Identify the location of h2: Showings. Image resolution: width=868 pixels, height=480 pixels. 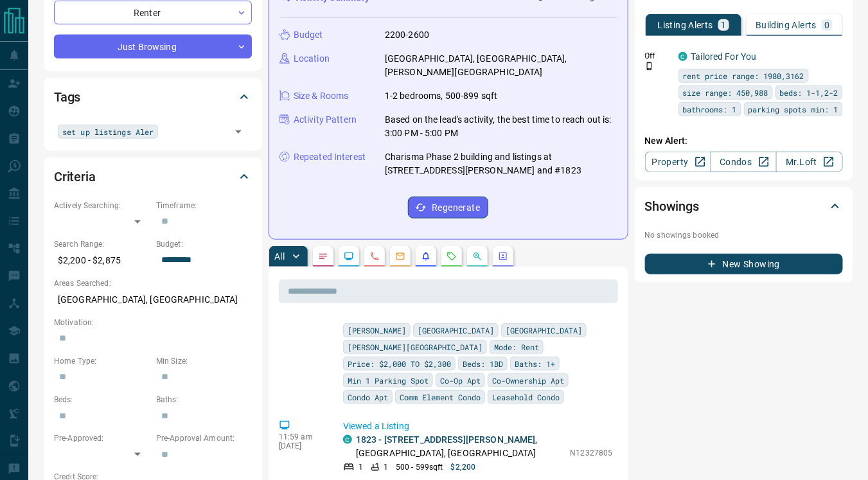
(672, 206).